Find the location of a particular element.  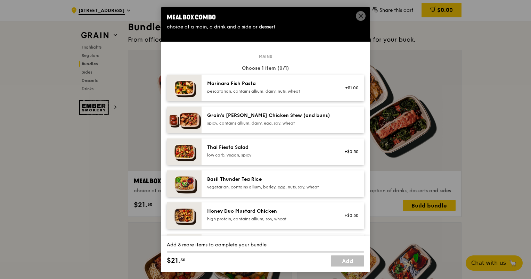

div: Basil Thunder Tea Rice is located at coordinates (269, 180).